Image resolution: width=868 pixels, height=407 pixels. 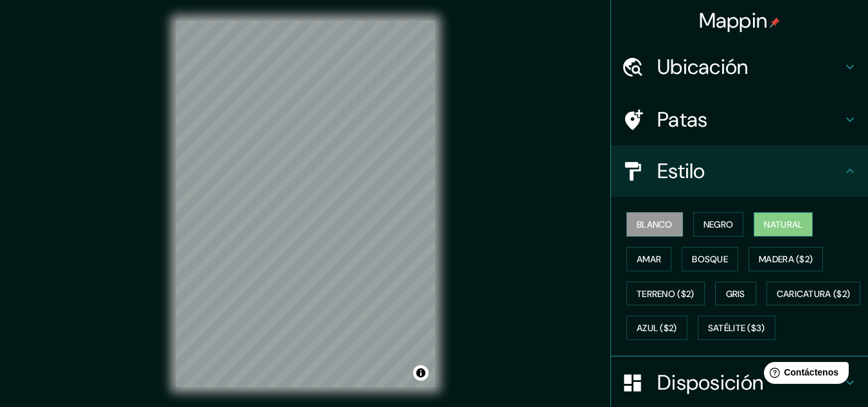 I want to click on button: Satélite ($3), so click(x=737, y=328).